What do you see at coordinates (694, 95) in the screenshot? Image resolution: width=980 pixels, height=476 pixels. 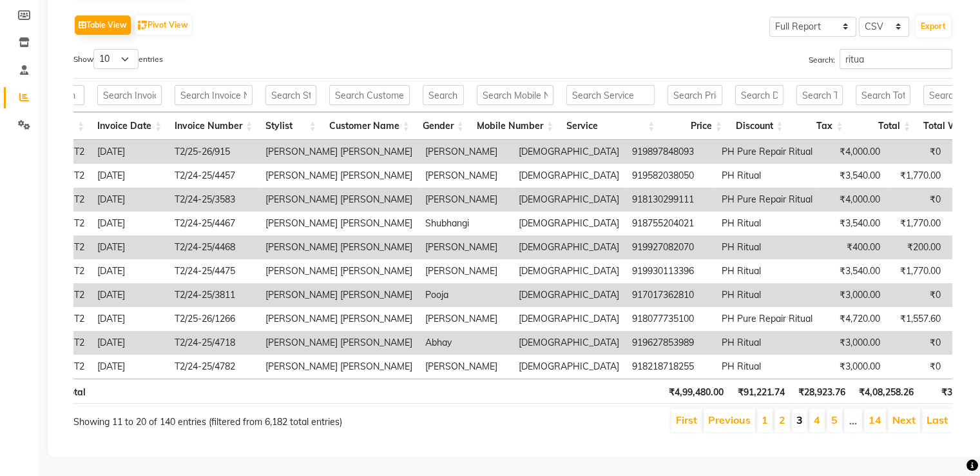 I see `input: Search Price` at bounding box center [694, 95].